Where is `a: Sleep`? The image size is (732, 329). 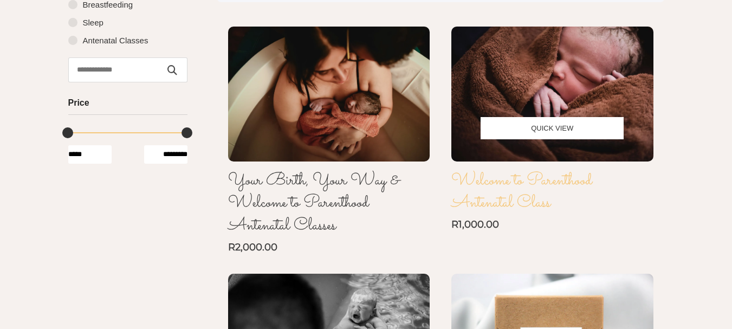
a: Sleep is located at coordinates (128, 22).